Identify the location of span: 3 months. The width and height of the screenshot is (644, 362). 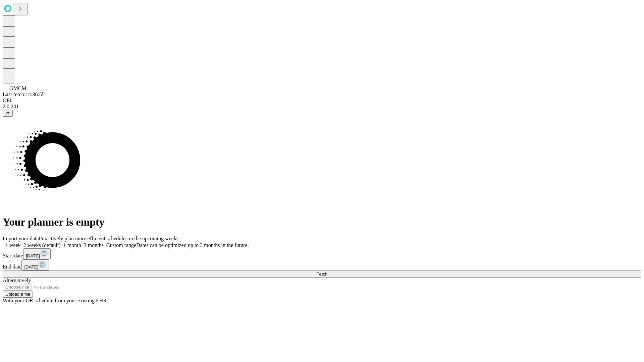
(94, 245).